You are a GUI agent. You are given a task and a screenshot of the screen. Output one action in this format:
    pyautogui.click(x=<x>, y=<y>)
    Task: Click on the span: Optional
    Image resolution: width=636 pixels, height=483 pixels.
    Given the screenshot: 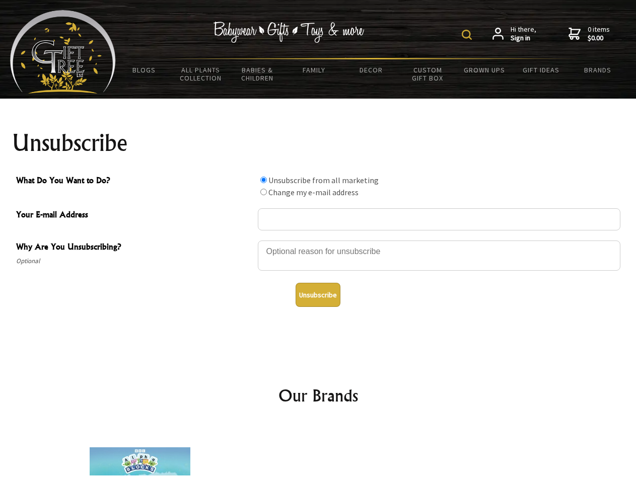 What is the action you would take?
    pyautogui.click(x=134, y=261)
    